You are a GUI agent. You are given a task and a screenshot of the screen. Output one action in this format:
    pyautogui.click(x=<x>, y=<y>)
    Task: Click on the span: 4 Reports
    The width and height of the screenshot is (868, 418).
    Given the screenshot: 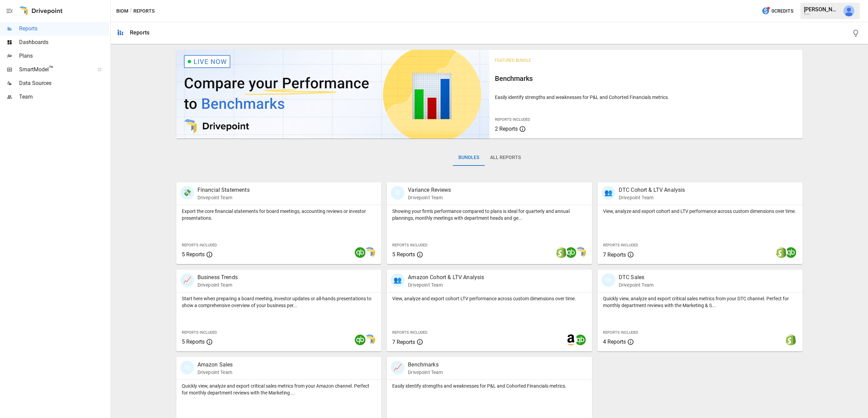 What is the action you would take?
    pyautogui.click(x=614, y=342)
    